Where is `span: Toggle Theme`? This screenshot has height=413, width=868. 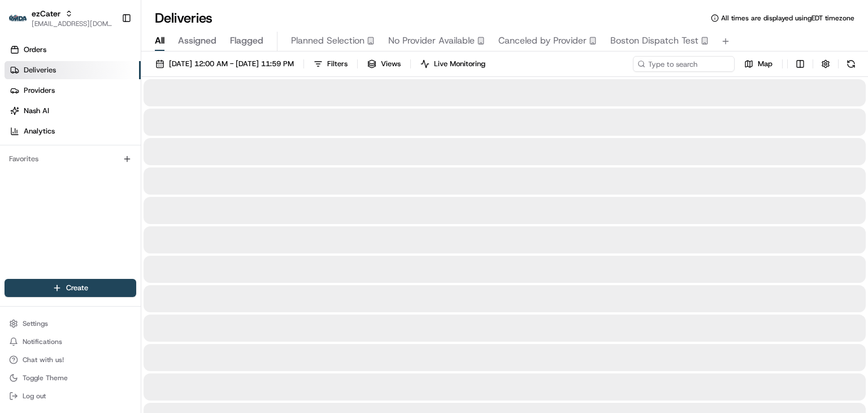 span: Toggle Theme is located at coordinates (45, 378).